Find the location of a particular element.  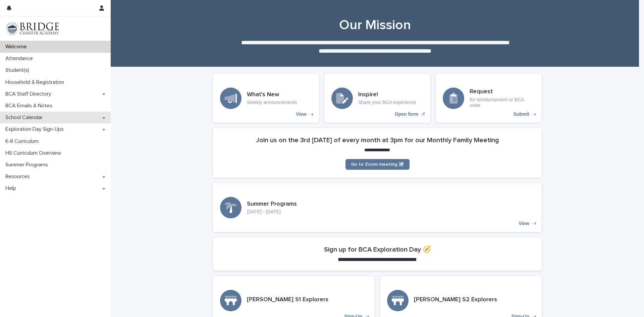

span: Go to Zoom meeting ↗️ is located at coordinates (377, 164).